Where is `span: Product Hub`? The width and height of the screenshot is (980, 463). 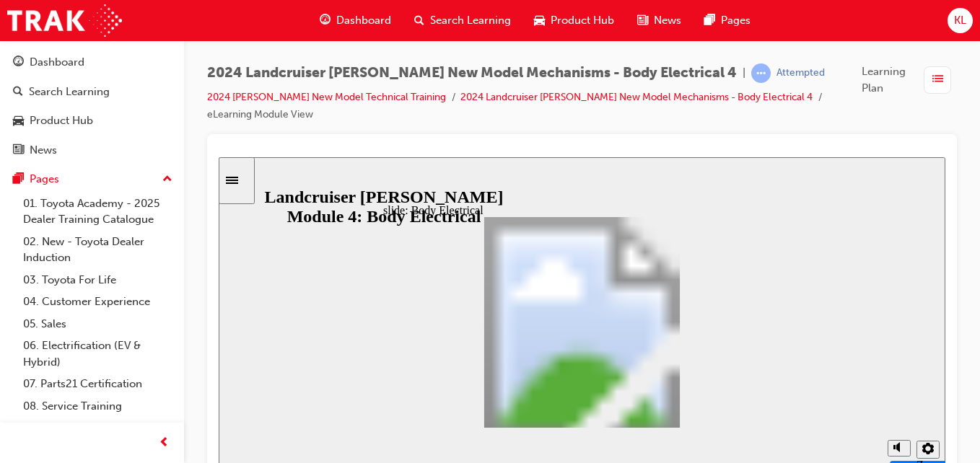 span: Product Hub is located at coordinates (582, 20).